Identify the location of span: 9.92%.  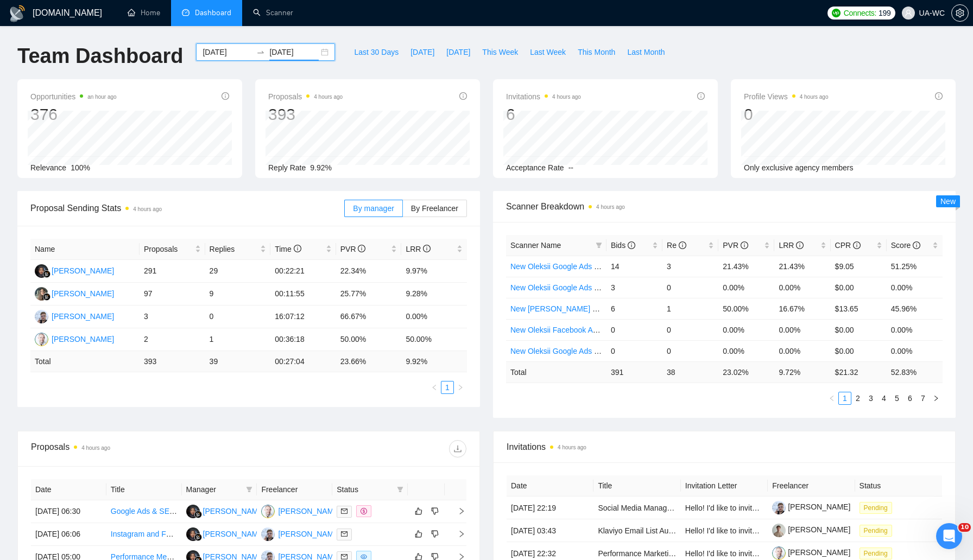
(321, 167).